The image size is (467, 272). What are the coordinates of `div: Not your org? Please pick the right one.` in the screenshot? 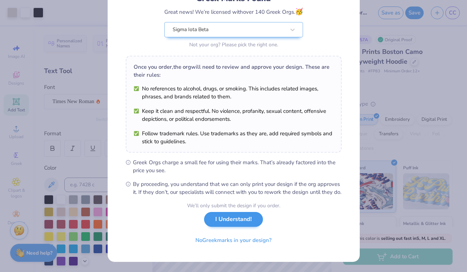 It's located at (234, 44).